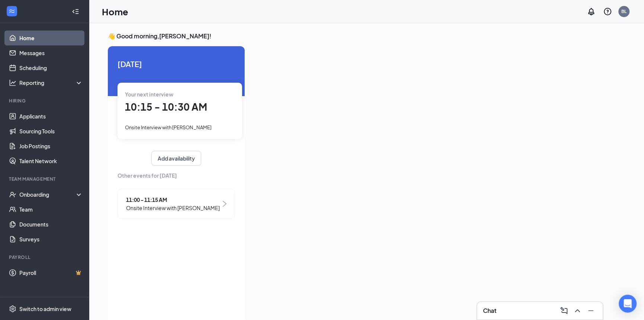 Image resolution: width=644 pixels, height=320 pixels. Describe the element at coordinates (45, 179) in the screenshot. I see `div: Team Management` at that location.